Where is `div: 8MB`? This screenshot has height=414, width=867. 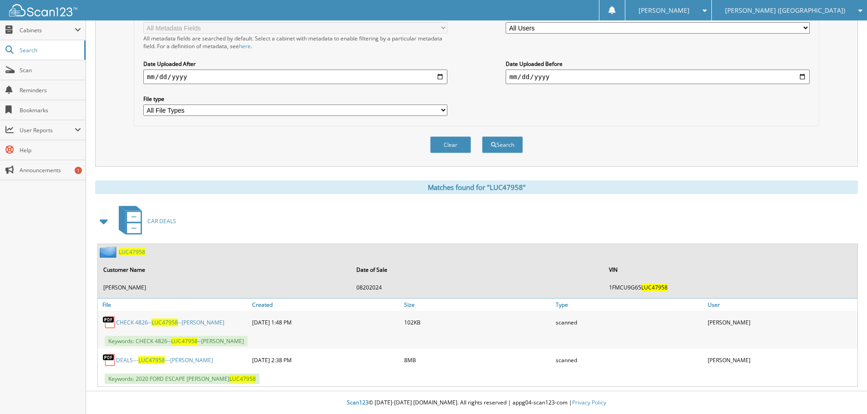 div: 8MB is located at coordinates (478, 360).